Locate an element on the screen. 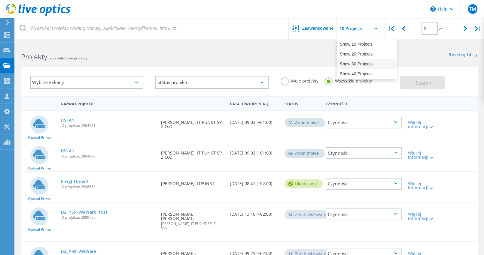  a: LG_P59-VMWare is located at coordinates (79, 252).